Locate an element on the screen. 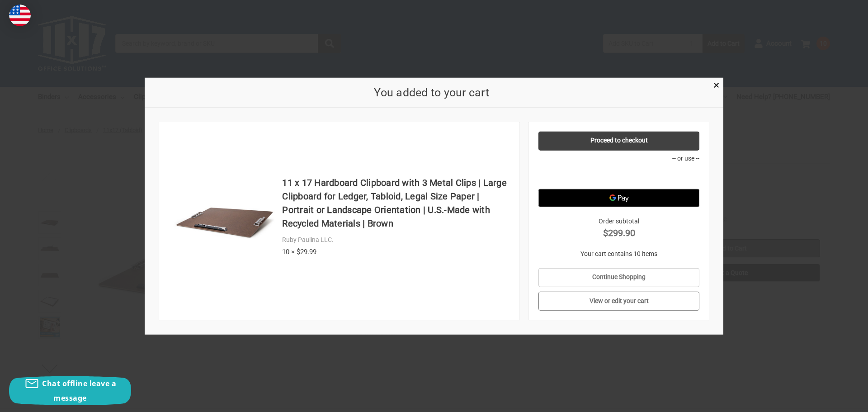 The width and height of the screenshot is (868, 412). span: Chat offline leave a message is located at coordinates (79, 391).